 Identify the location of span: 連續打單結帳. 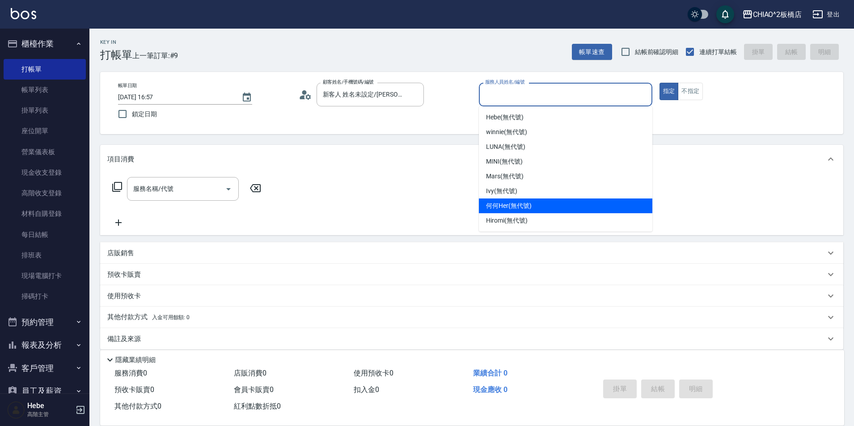
(718, 52).